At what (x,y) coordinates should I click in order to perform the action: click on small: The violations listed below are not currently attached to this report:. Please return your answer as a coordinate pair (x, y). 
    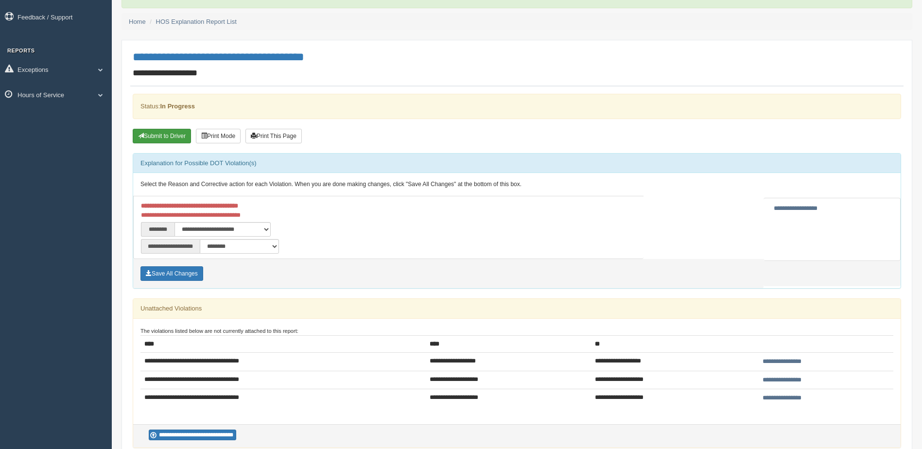
    Looking at the image, I should click on (219, 331).